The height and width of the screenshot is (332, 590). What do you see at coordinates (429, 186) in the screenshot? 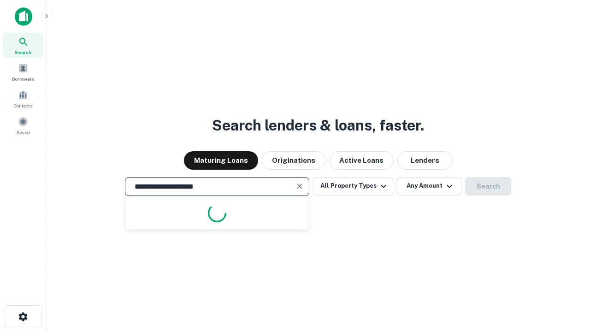
I see `button: Any Amount` at bounding box center [429, 186].